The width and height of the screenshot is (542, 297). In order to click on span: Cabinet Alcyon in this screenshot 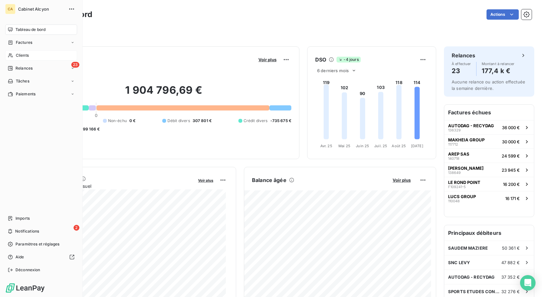, I will do `click(41, 9)`.